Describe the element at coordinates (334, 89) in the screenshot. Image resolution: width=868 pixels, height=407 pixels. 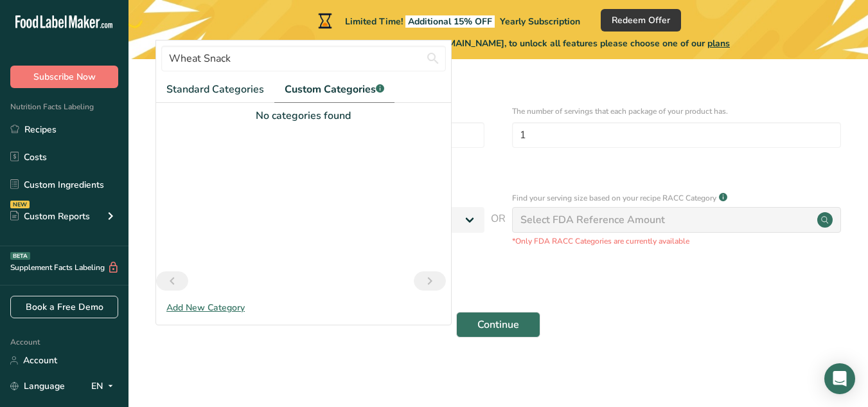
I see `span: Custom Categories` at that location.